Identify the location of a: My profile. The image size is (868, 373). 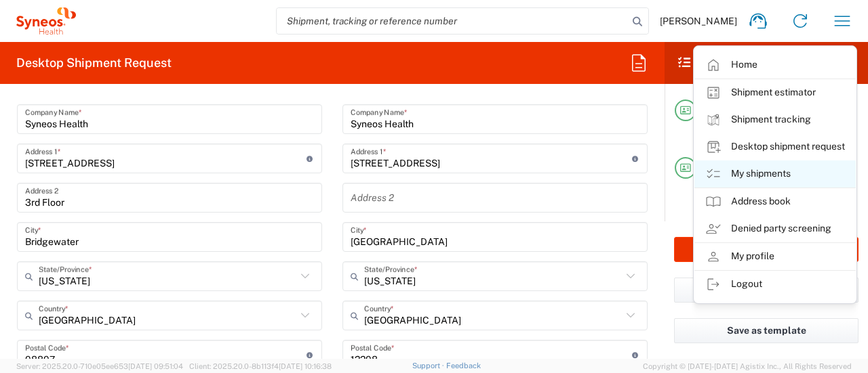
(775, 257).